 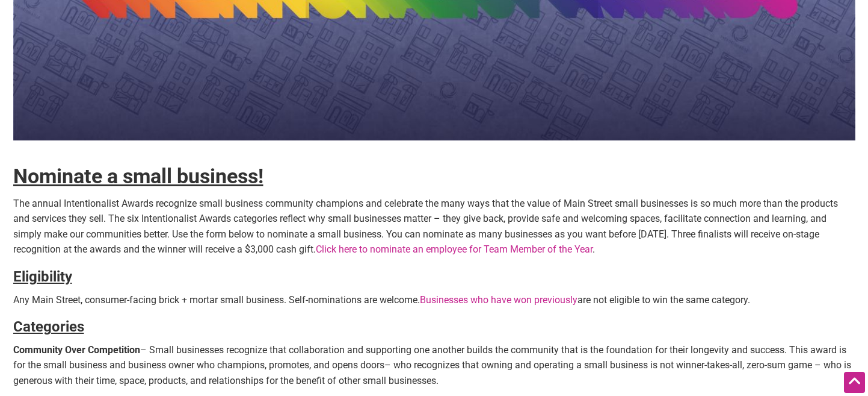 I want to click on a: Businesses who have won previously, so click(x=499, y=299).